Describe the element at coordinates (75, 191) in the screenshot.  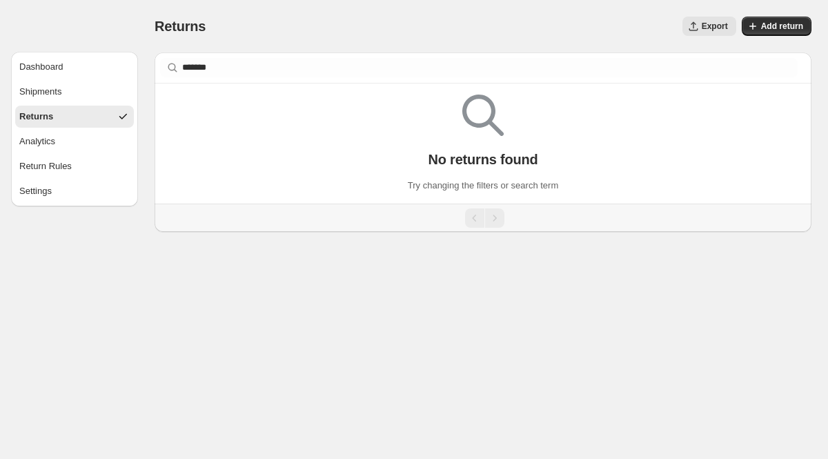
I see `button: Settings` at that location.